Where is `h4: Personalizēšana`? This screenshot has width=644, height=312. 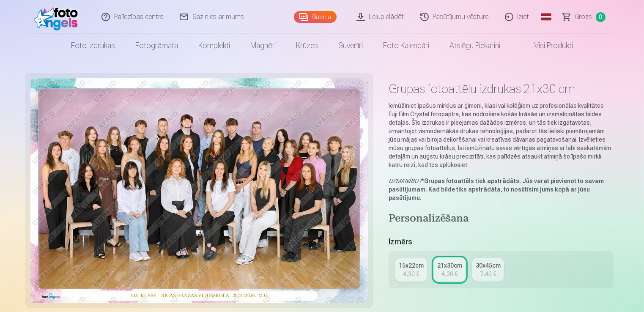
h4: Personalizēšana is located at coordinates (501, 219).